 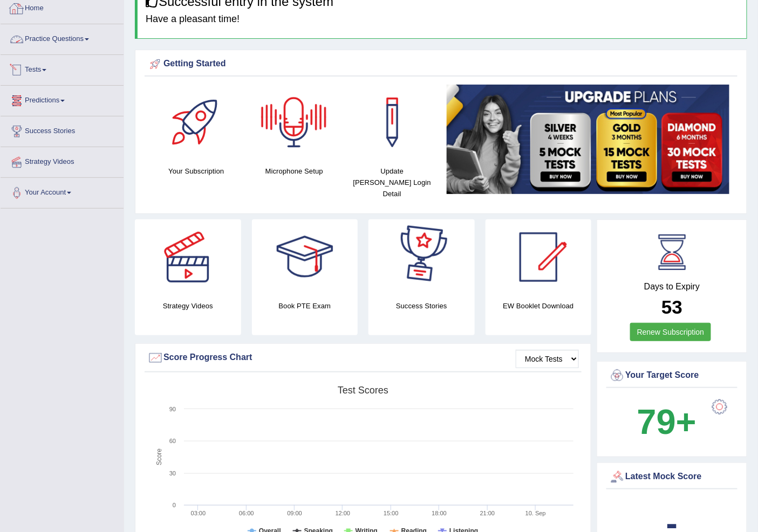 What do you see at coordinates (421, 306) in the screenshot?
I see `h4: Success Stories` at bounding box center [421, 306].